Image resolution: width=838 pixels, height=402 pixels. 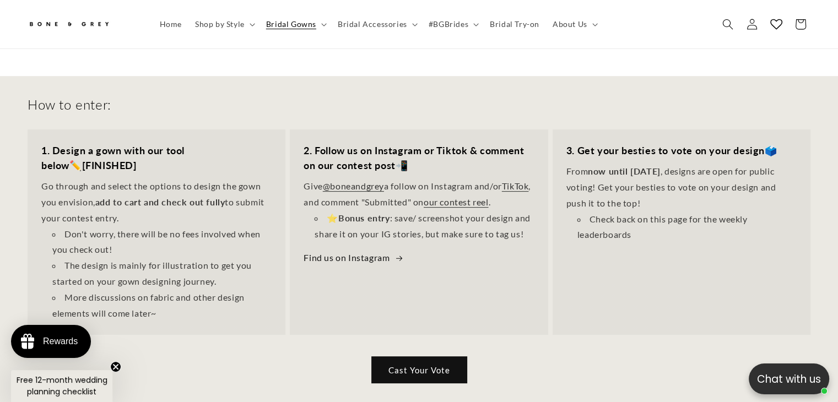 What do you see at coordinates (62, 386) in the screenshot?
I see `span: Free 12-month wedding planning checklist` at bounding box center [62, 386].